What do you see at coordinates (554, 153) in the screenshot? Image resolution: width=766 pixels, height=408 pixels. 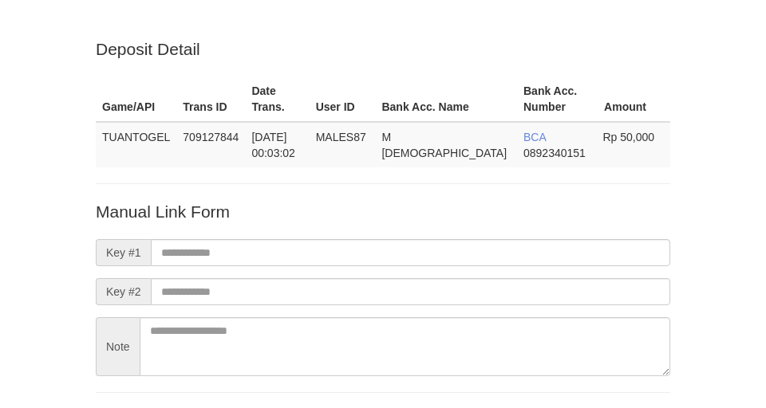 I see `span: Copy 0892340151 to clipboard` at bounding box center [554, 153].